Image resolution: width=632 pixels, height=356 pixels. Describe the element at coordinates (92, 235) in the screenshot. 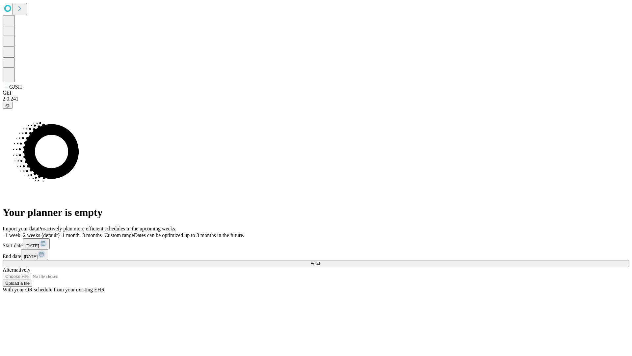

I see `span: 3 months` at that location.